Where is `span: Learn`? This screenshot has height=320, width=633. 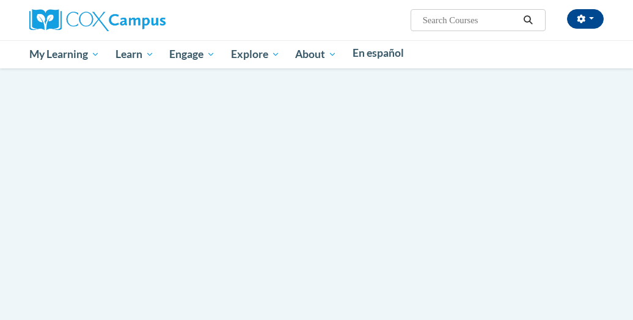 span: Learn is located at coordinates (135, 54).